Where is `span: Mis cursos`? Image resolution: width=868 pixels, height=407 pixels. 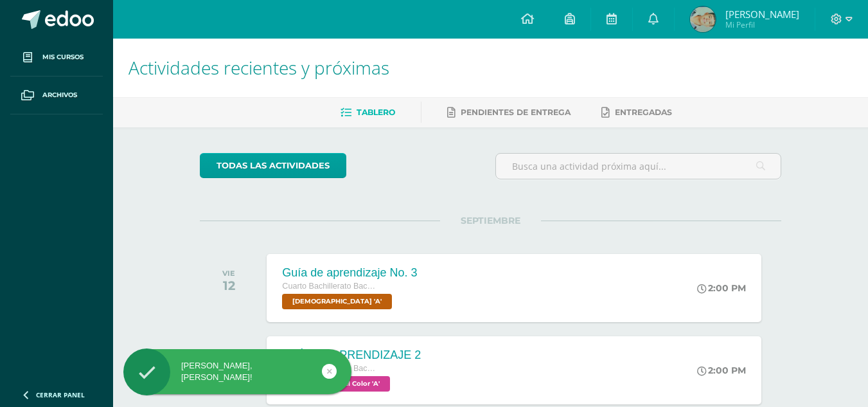
span: Mis cursos is located at coordinates (63, 57).